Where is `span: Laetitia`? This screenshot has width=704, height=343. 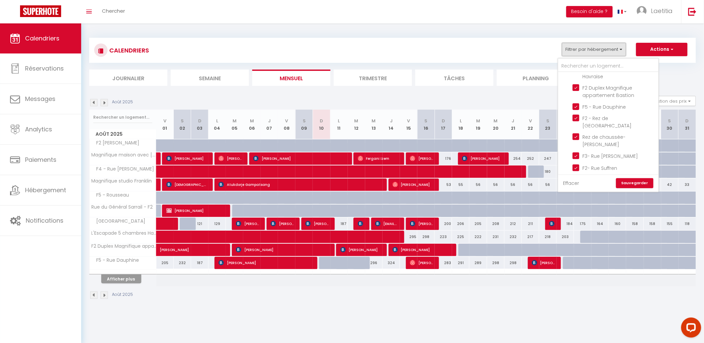
span: Laetitia is located at coordinates (662, 11).